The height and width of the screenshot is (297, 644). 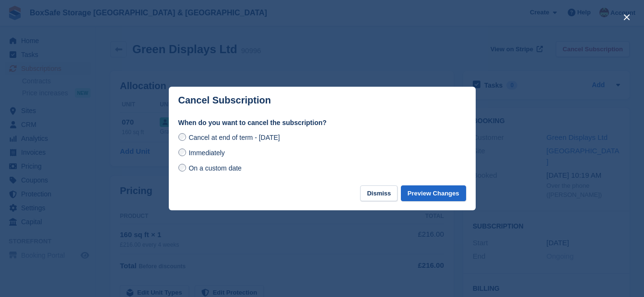 I want to click on button: Preview Changes, so click(x=433, y=193).